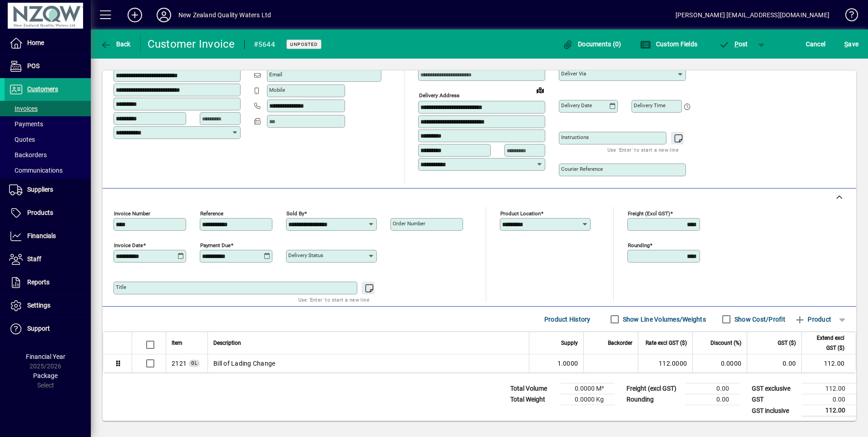 Image resolution: width=868 pixels, height=437 pixels. I want to click on button: Add, so click(135, 15).